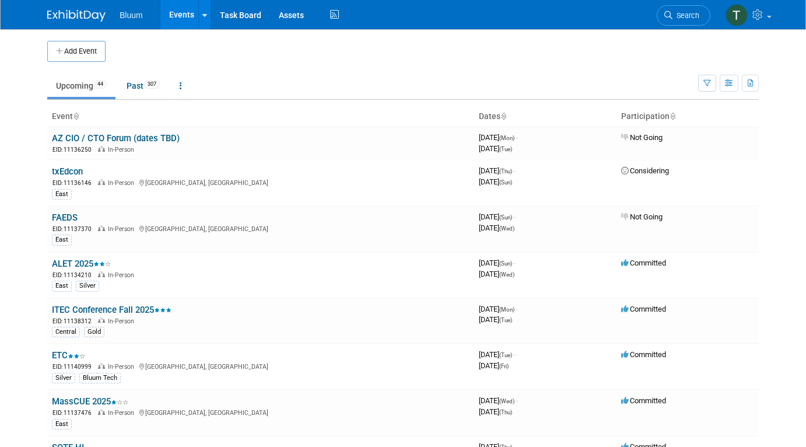 The width and height of the screenshot is (806, 447). I want to click on span: EID: 11140999, so click(74, 366).